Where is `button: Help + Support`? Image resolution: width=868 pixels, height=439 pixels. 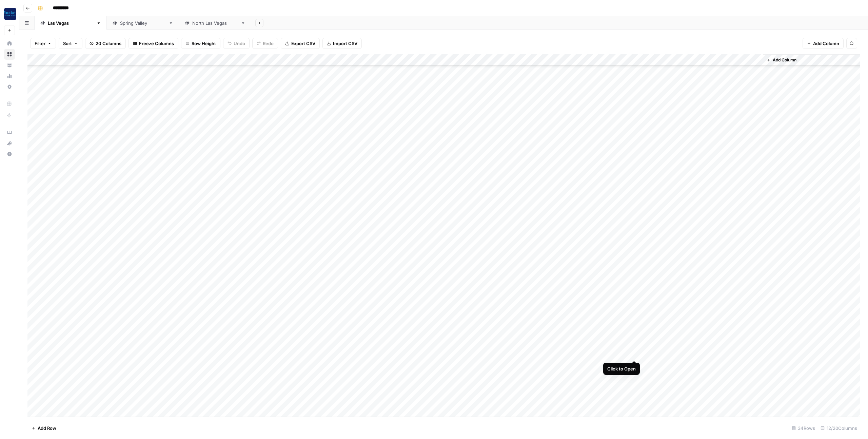 button: Help + Support is located at coordinates (10, 154).